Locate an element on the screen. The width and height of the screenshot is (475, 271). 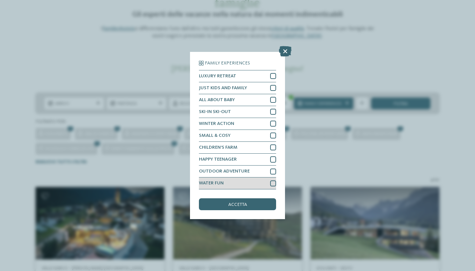
span: Family Experiences is located at coordinates (227, 63).